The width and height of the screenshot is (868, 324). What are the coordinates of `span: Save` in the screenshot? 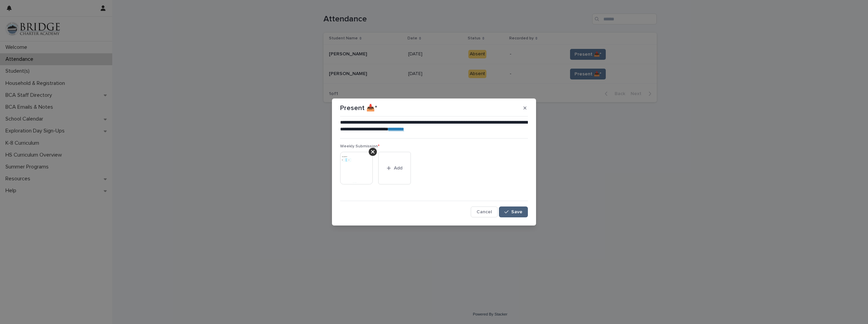 It's located at (517, 212).